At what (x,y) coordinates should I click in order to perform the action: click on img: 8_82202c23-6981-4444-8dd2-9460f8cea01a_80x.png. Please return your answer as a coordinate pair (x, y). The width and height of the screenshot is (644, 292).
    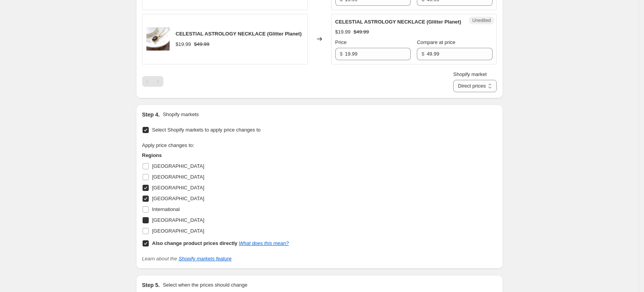
    Looking at the image, I should click on (158, 39).